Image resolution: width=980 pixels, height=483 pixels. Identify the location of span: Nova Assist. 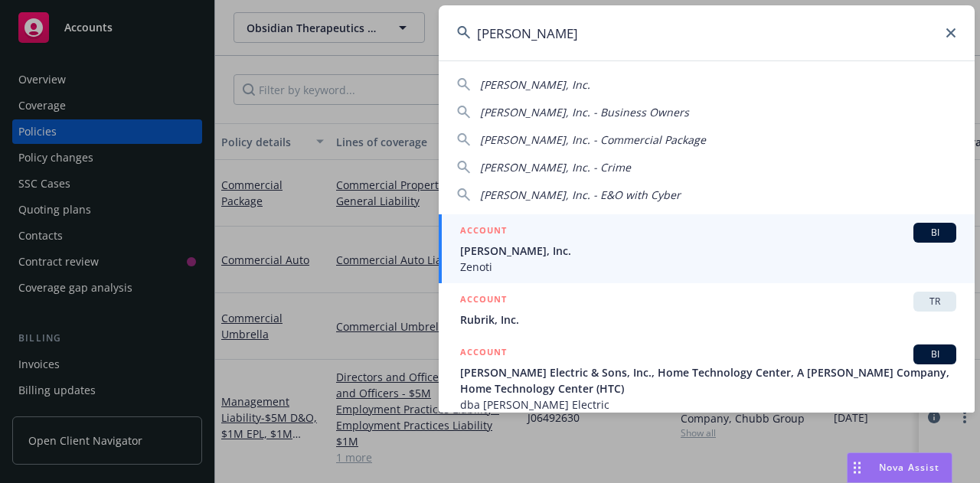
(909, 466).